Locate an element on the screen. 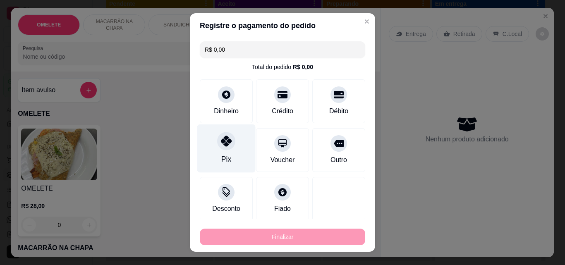 The image size is (565, 265). div: Outro is located at coordinates (339, 160).